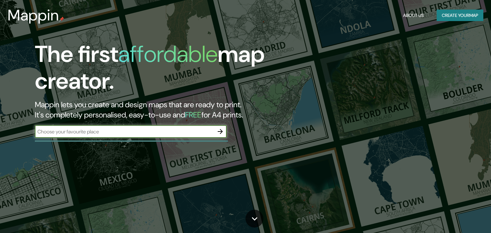  What do you see at coordinates (124, 132) in the screenshot?
I see `input: Choose your favourite place` at bounding box center [124, 132].